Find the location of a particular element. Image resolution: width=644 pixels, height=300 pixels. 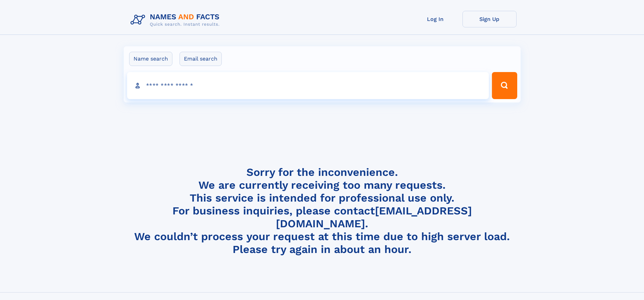

label: Name search is located at coordinates (151, 59).